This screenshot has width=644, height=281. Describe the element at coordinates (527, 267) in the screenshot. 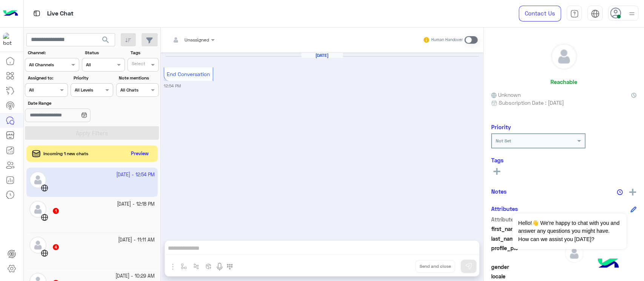

I see `span: gender` at that location.